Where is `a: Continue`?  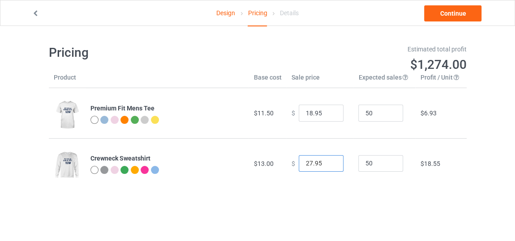
a: Continue is located at coordinates (453, 13).